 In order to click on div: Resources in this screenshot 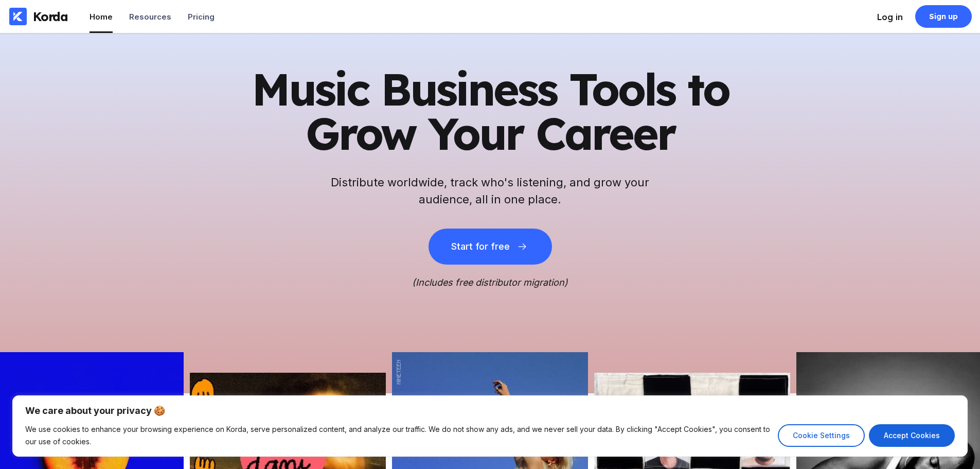, I will do `click(150, 17)`.